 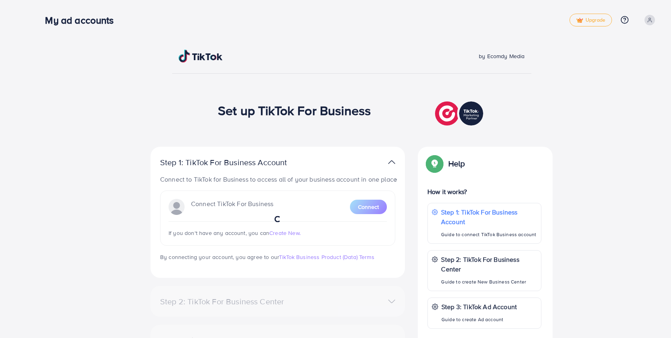 What do you see at coordinates (82, 20) in the screenshot?
I see `h3: My ad accounts` at bounding box center [82, 20].